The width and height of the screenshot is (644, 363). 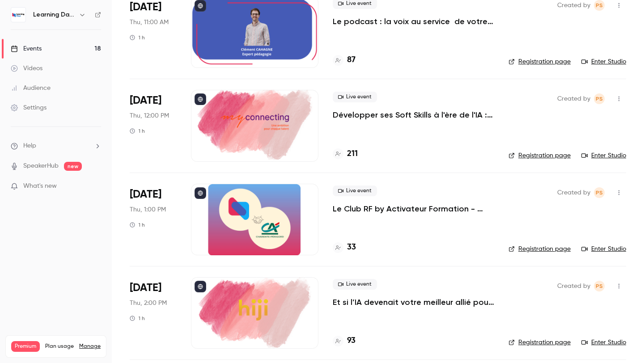 What do you see at coordinates (90, 346) in the screenshot?
I see `a: Manage` at bounding box center [90, 346].